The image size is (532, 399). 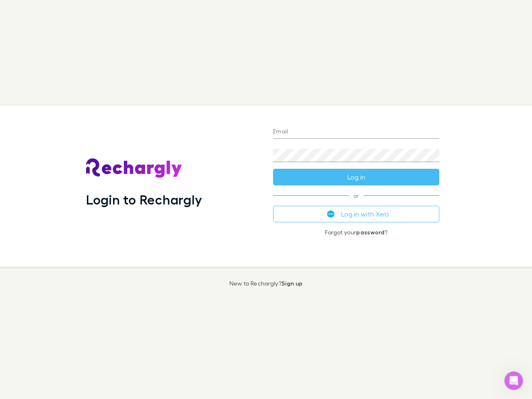 What do you see at coordinates (356, 195) in the screenshot?
I see `span: or` at bounding box center [356, 195].